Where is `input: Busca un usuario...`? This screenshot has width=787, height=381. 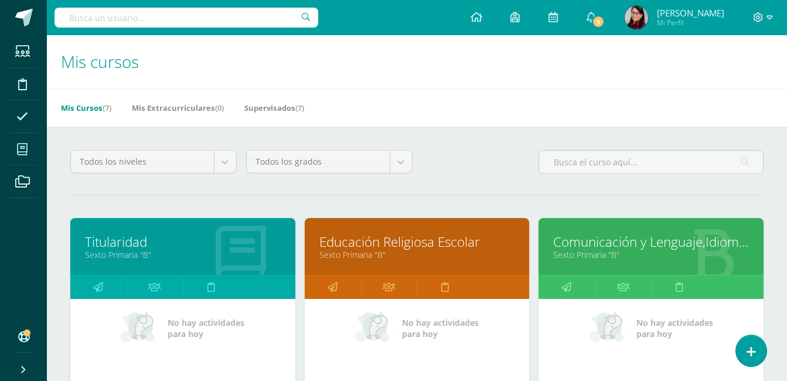 input: Busca un usuario... is located at coordinates (186, 18).